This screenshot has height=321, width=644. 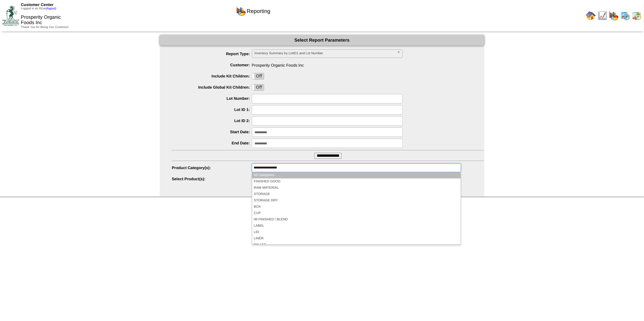 I want to click on label: Lot Number:, so click(x=212, y=98).